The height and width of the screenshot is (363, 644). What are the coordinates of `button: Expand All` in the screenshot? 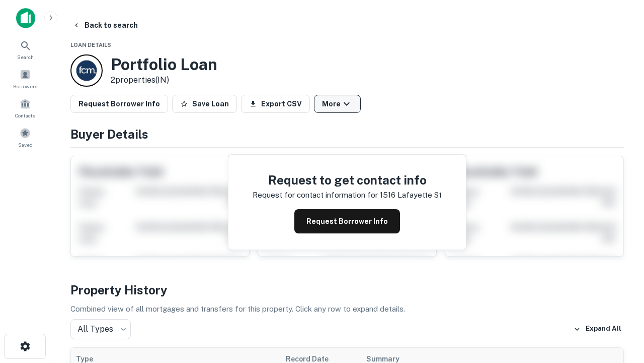 It's located at (598, 329).